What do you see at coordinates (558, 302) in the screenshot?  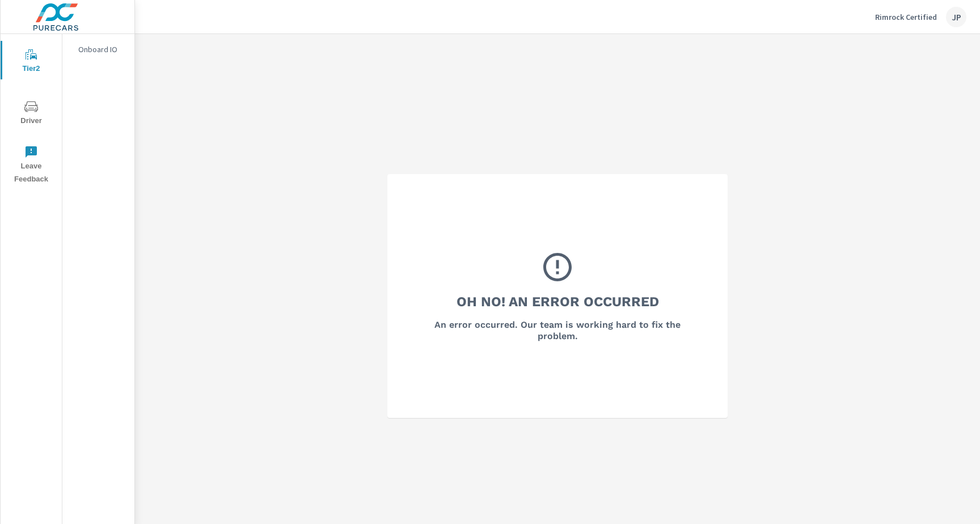 I see `h3: Oh No! An Error Occurred` at bounding box center [558, 302].